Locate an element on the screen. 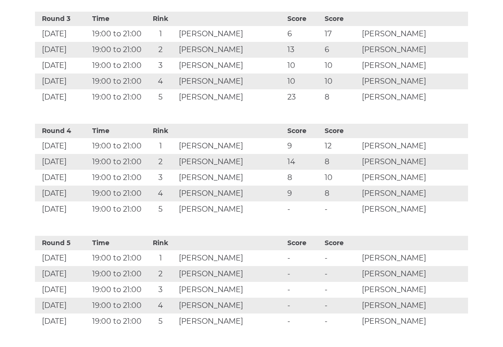  td: 12 is located at coordinates (341, 147).